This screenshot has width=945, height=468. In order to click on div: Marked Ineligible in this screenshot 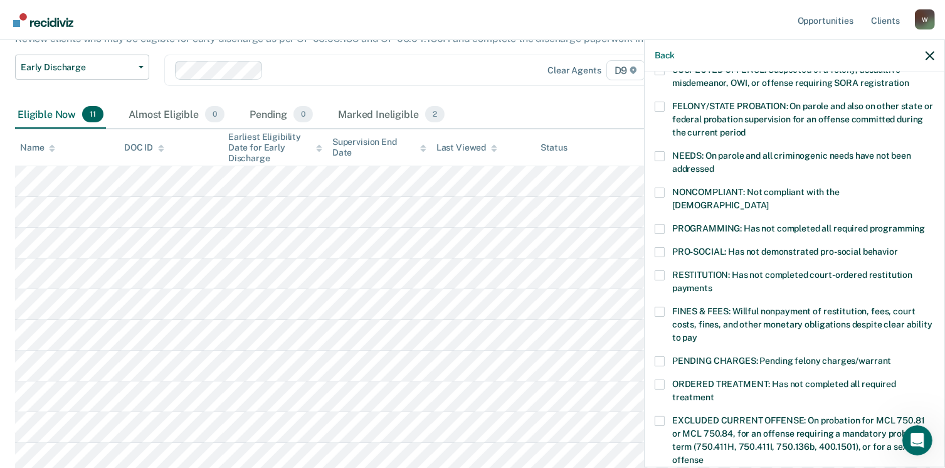, I will do `click(391, 115)`.